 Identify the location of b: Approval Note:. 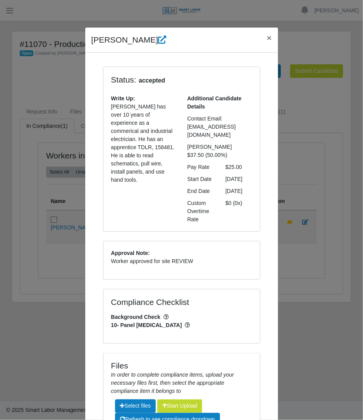
(131, 253).